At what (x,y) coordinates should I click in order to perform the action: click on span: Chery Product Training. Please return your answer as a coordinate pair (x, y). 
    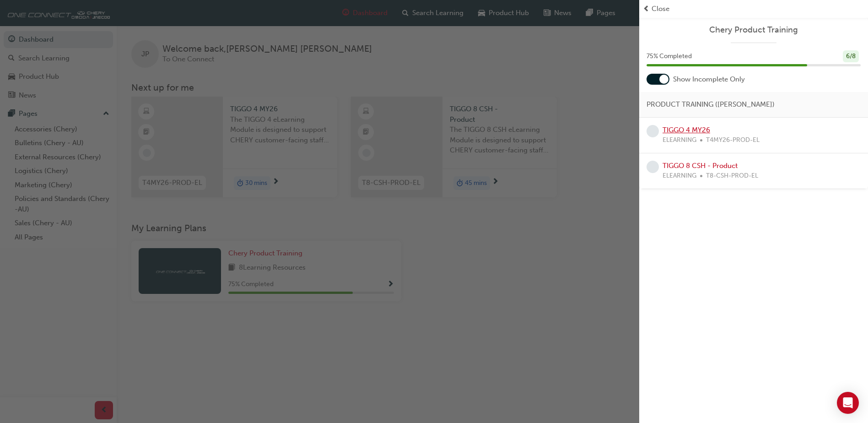
    Looking at the image, I should click on (753, 30).